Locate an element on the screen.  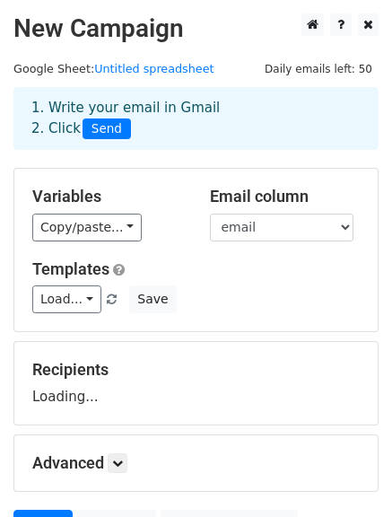
a: Daily emails left: 50 is located at coordinates (319, 68).